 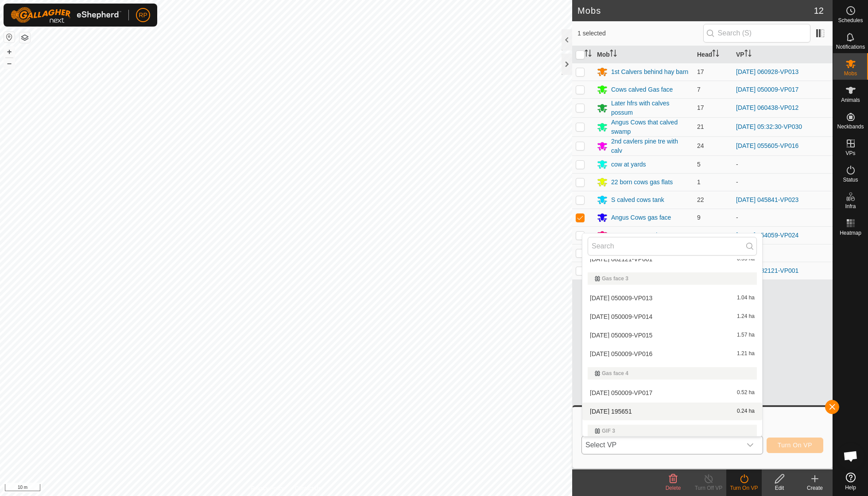 What do you see at coordinates (709, 488) in the screenshot?
I see `div: Turn Off VP` at bounding box center [709, 488].